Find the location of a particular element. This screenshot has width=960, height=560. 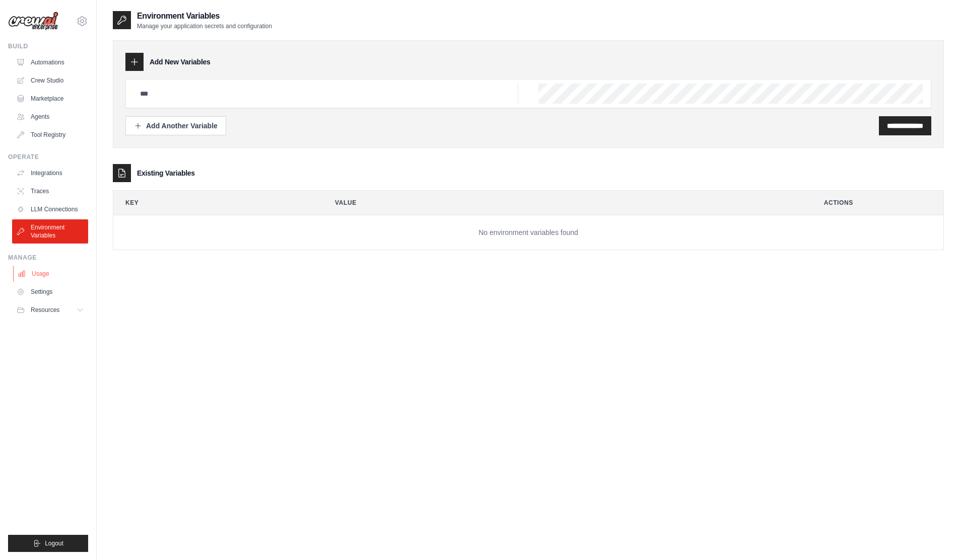

a: Crew Studio is located at coordinates (50, 80).